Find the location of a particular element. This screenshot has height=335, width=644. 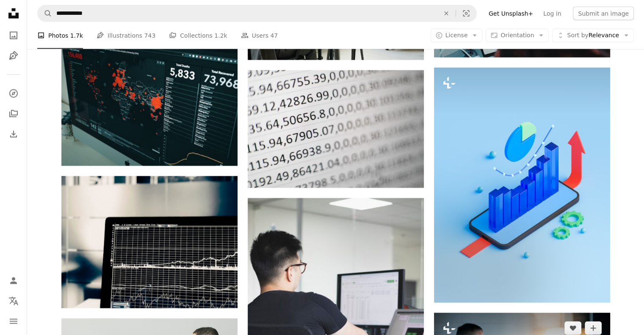

button: Like is located at coordinates (573, 329).